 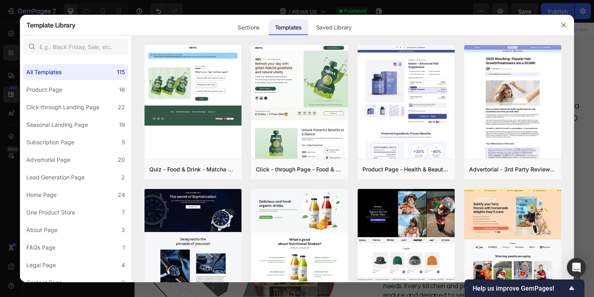 What do you see at coordinates (89, 114) in the screenshot?
I see `span: We Deliver Excellence.` at bounding box center [89, 114].